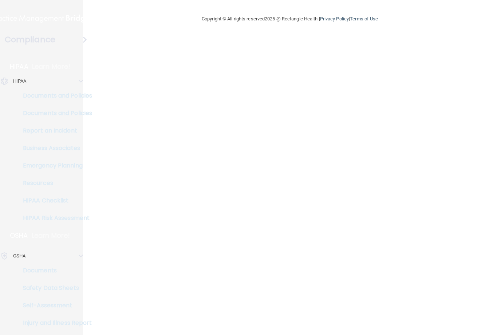  I want to click on p: Documents, so click(54, 271).